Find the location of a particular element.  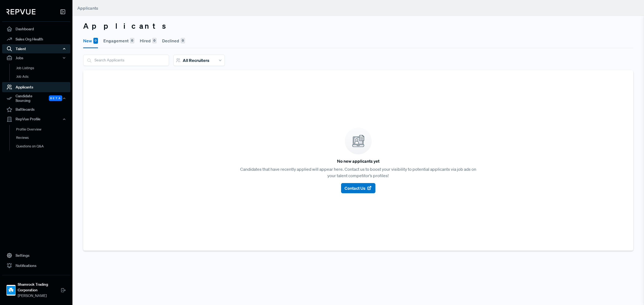

a: Applicants is located at coordinates (36, 87).